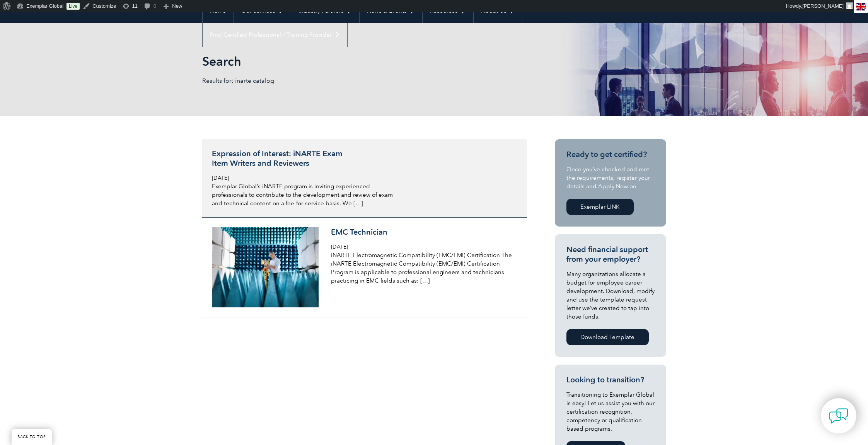 The image size is (868, 445). Describe the element at coordinates (861, 6) in the screenshot. I see `img: en` at that location.